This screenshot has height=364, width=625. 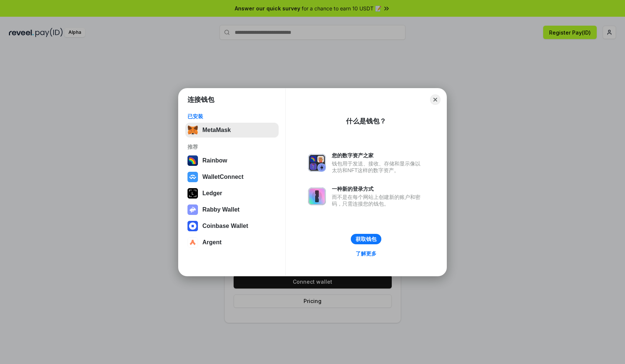 I want to click on div: Rabby Wallet, so click(x=221, y=210).